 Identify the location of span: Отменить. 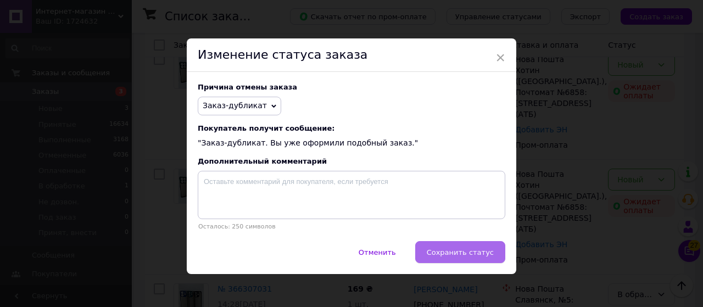
(378, 252).